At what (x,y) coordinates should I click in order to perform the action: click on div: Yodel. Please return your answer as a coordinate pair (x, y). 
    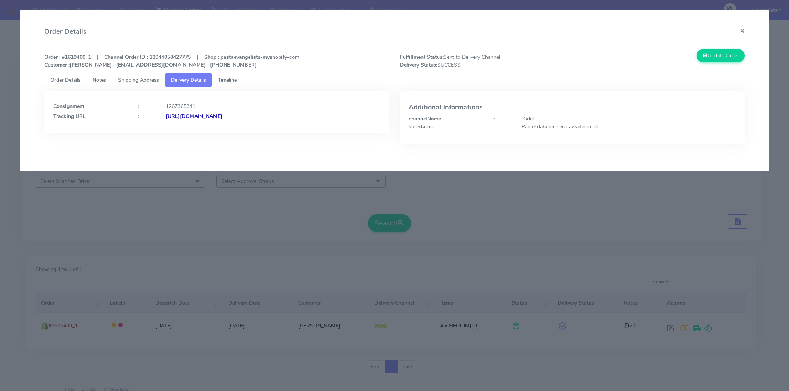
    Looking at the image, I should click on (629, 119).